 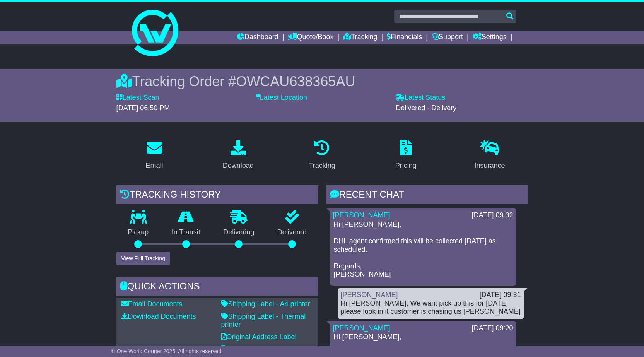 I want to click on span: Delivered - Delivery, so click(x=425, y=108).